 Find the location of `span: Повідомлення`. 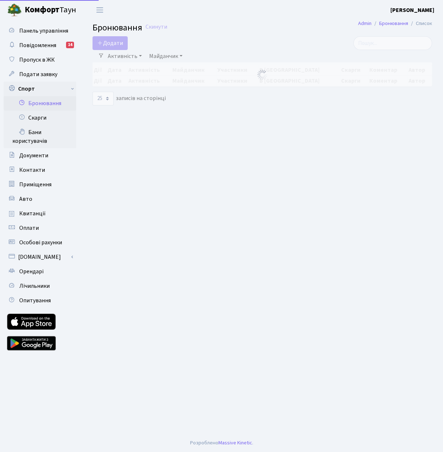

span: Повідомлення is located at coordinates (38, 45).